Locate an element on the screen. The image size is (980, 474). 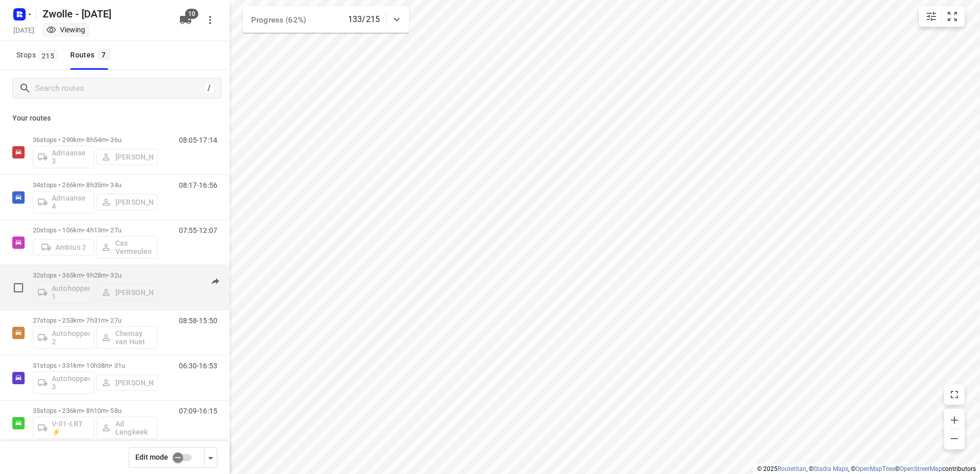
p: 35 stops • 236km • 8h10m • 58u is located at coordinates (95, 411).